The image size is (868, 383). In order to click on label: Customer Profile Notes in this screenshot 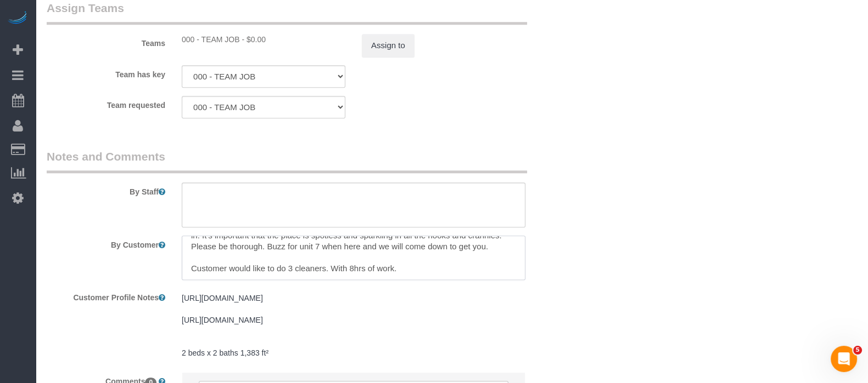, I will do `click(106, 295)`.